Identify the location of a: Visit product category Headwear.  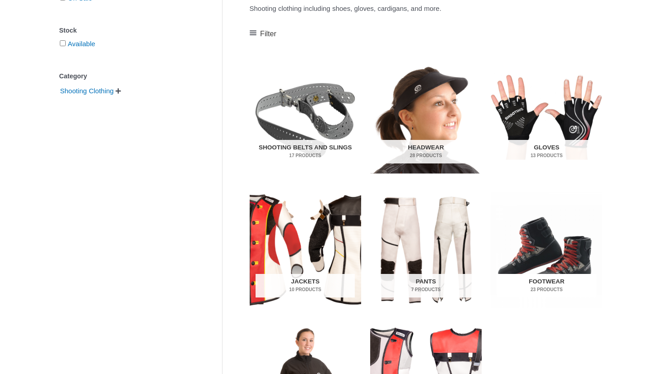
(426, 116).